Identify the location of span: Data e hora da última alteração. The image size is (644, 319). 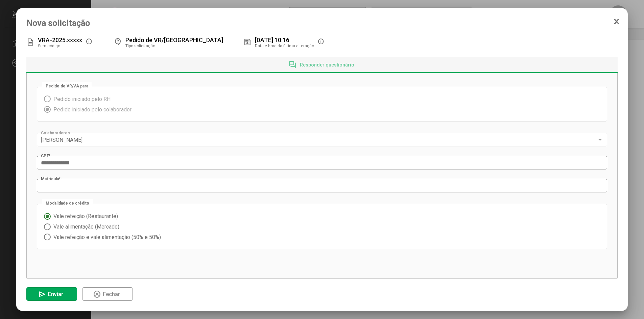
(284, 46).